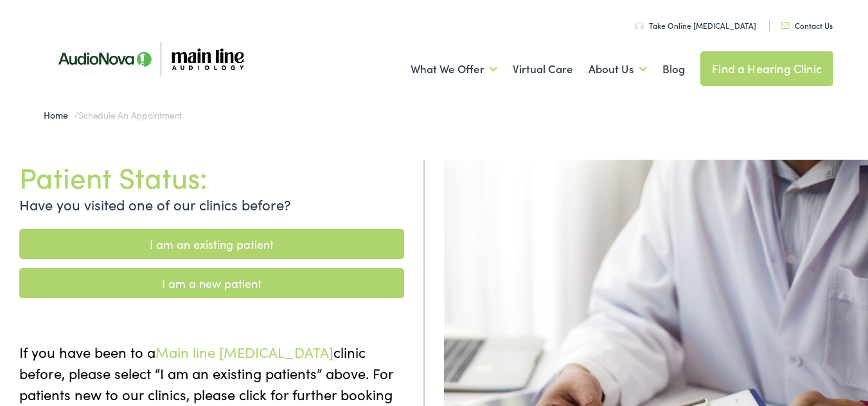  Describe the element at coordinates (543, 69) in the screenshot. I see `a: Virtual Care` at that location.